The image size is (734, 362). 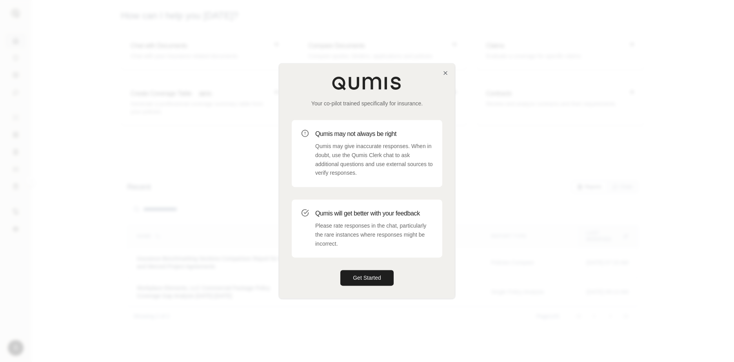 What do you see at coordinates (367, 83) in the screenshot?
I see `img: Qumis Logo` at bounding box center [367, 83].